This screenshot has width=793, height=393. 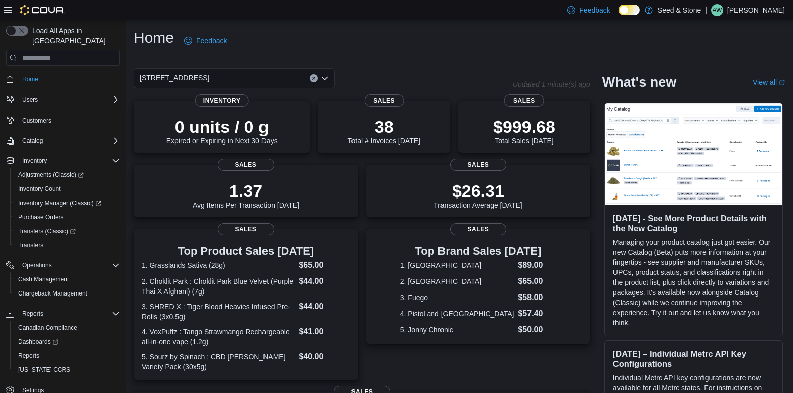 I want to click on button: Purchase Orders, so click(x=67, y=217).